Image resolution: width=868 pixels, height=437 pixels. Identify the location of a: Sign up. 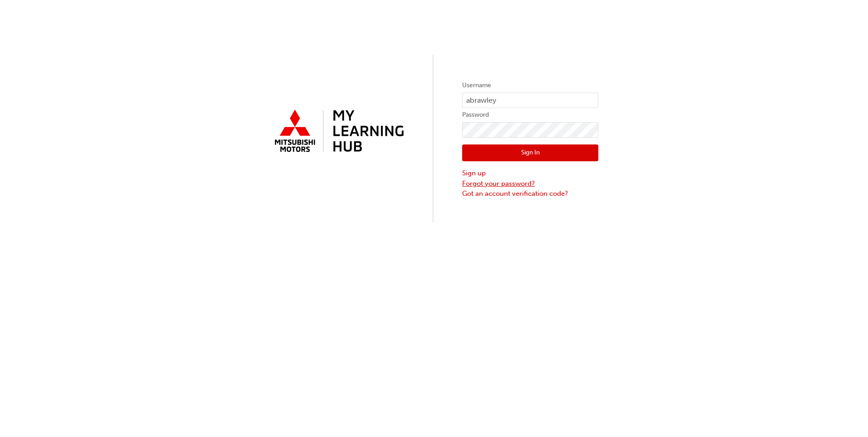
(531, 173).